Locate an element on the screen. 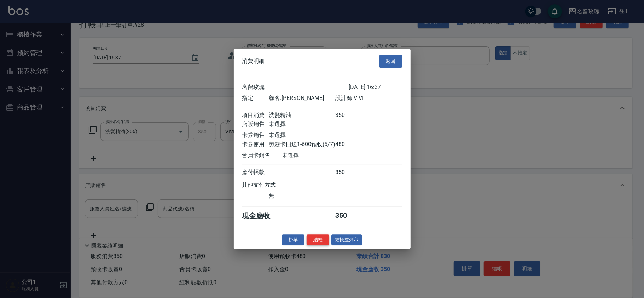 The image size is (644, 298). div: 店販銷售 is located at coordinates (256, 124).